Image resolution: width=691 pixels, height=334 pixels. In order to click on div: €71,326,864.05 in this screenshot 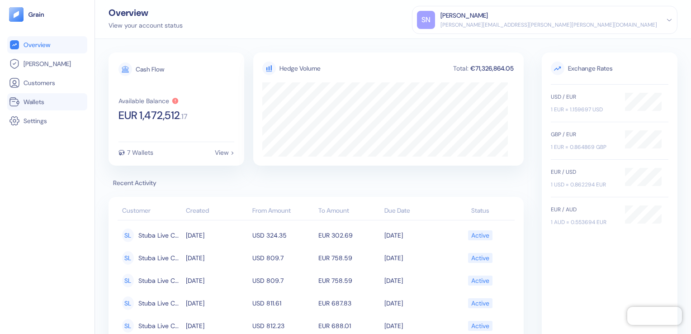, I will do `click(492, 68)`.